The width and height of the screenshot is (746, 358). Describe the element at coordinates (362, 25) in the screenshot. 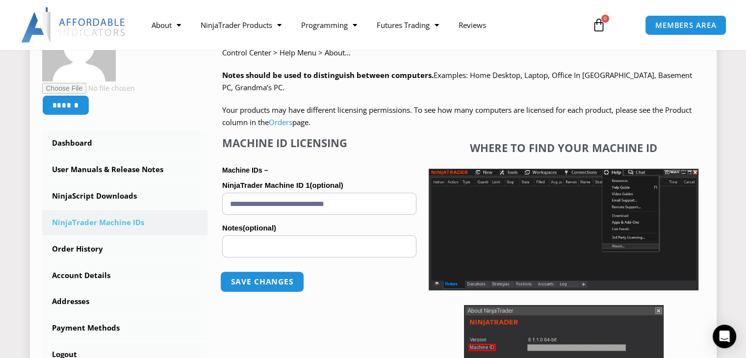

I see `nav: Menu` at that location.